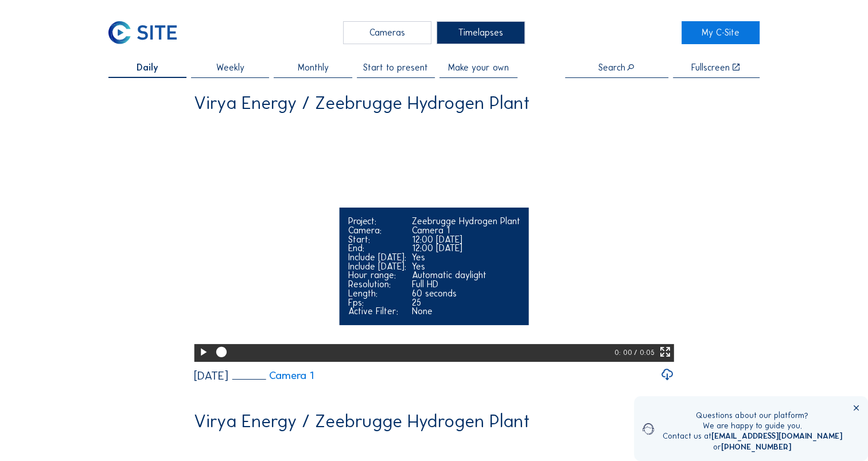 The height and width of the screenshot is (461, 868). I want to click on div: Fps:, so click(377, 302).